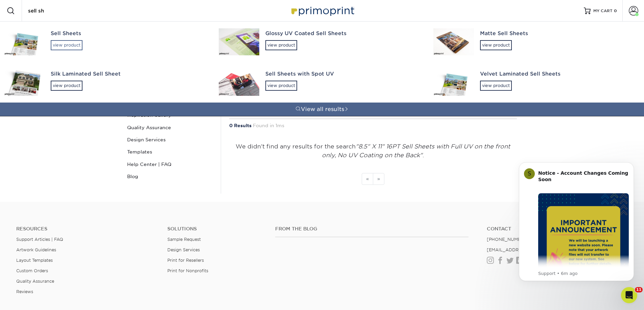 The image size is (644, 310). I want to click on span: MY CART, so click(603, 11).